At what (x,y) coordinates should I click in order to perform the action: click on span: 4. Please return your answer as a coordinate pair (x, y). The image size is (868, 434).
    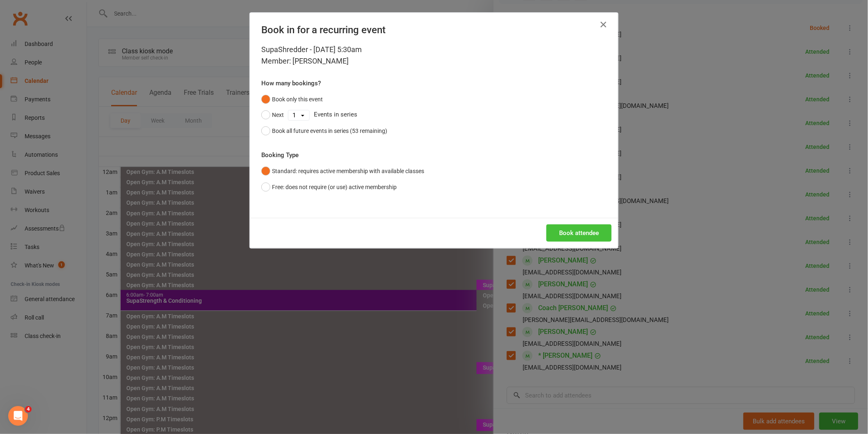
    Looking at the image, I should click on (28, 409).